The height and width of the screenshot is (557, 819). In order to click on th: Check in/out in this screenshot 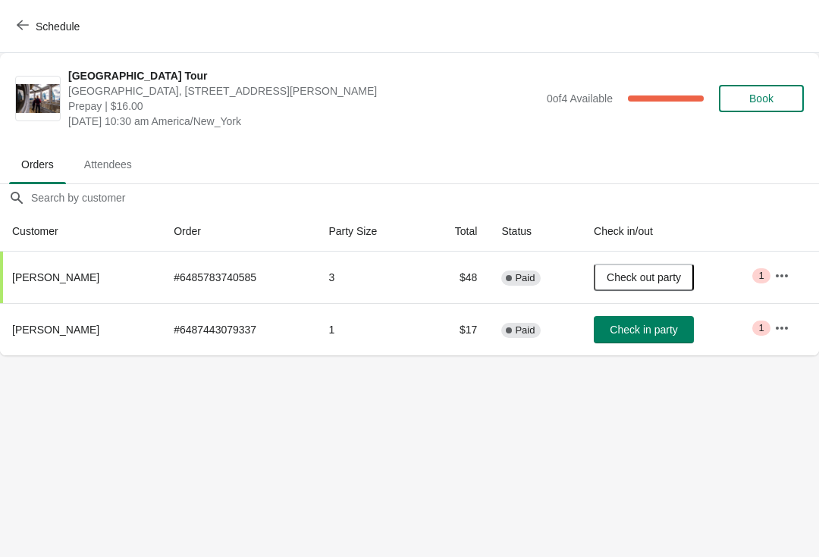, I will do `click(672, 231)`.